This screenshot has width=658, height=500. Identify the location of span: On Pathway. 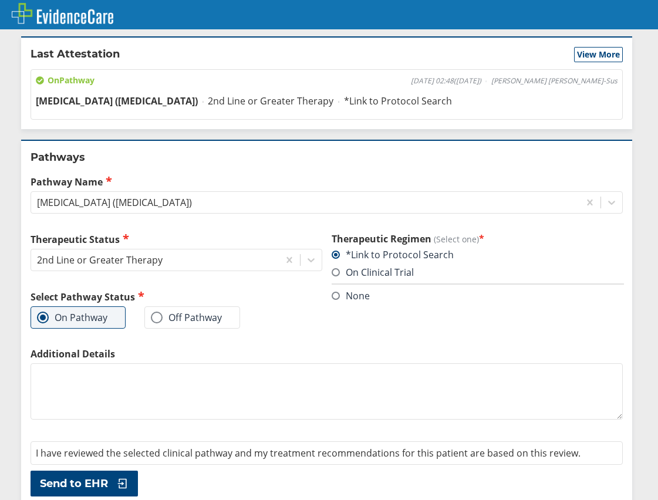
(65, 80).